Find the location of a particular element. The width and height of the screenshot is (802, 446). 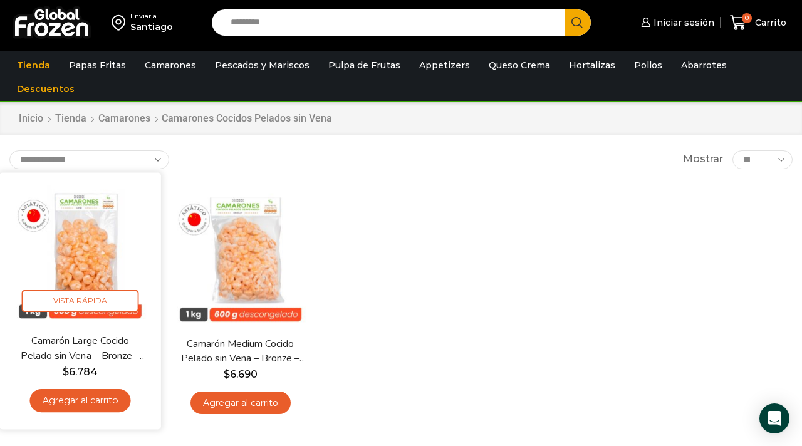

a: Inicio is located at coordinates (31, 118).